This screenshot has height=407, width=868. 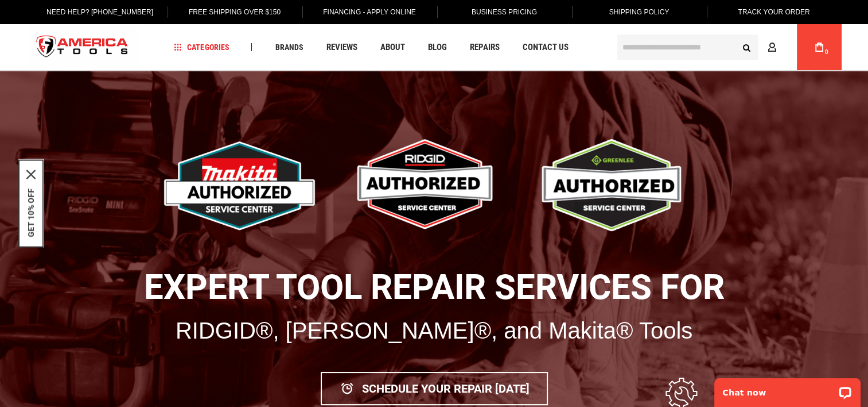 I want to click on a: Repairs, so click(x=485, y=47).